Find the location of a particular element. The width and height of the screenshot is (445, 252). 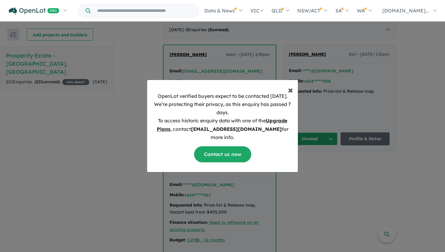

u: Upgrade Plans is located at coordinates (222, 124).